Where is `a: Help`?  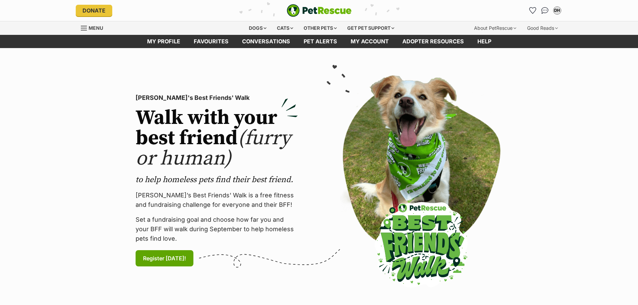 a: Help is located at coordinates (484, 41).